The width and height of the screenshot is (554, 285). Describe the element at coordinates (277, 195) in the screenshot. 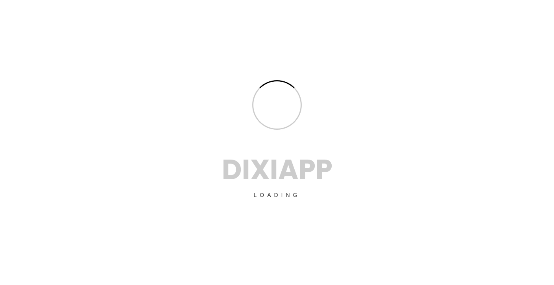

I see `p: Loading` at that location.